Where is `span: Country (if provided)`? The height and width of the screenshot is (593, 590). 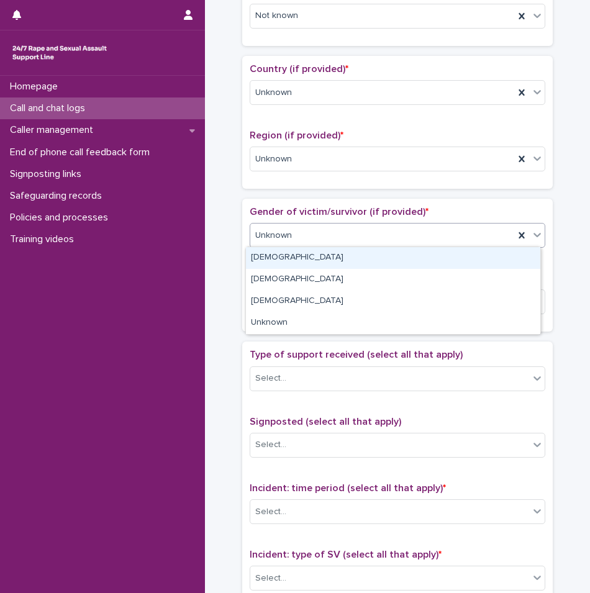 span: Country (if provided) is located at coordinates (299, 69).